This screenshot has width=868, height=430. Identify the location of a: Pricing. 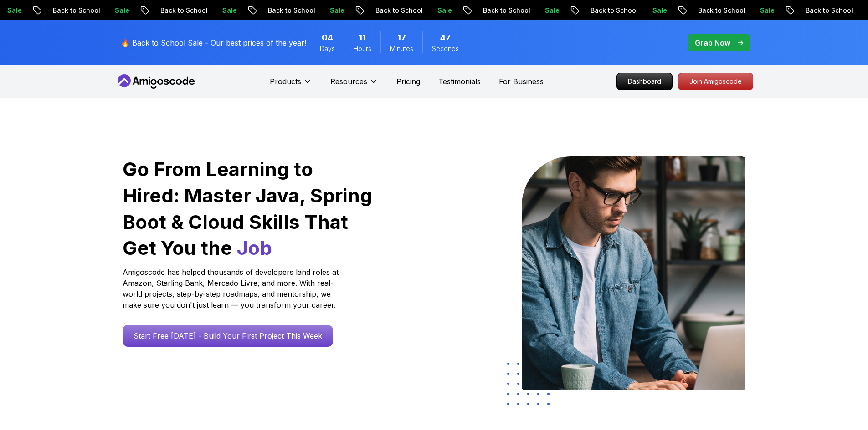
(408, 82).